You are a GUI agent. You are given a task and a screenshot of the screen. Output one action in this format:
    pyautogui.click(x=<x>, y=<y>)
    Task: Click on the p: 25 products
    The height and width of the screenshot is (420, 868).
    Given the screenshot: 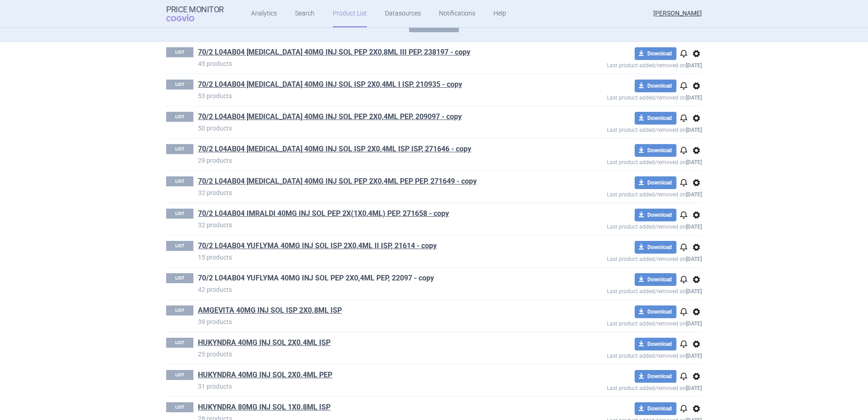 What is the action you would take?
    pyautogui.click(x=370, y=354)
    